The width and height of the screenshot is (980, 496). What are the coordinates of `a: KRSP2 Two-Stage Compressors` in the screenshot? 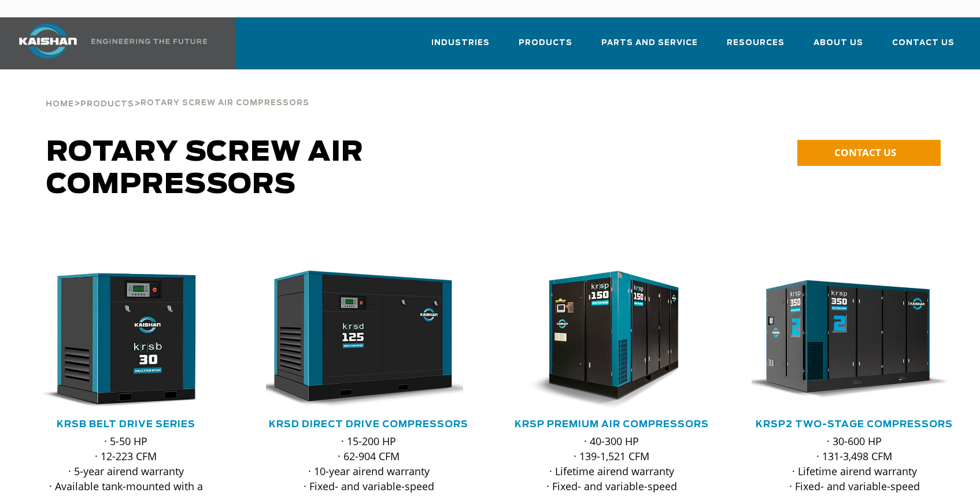 It's located at (854, 425).